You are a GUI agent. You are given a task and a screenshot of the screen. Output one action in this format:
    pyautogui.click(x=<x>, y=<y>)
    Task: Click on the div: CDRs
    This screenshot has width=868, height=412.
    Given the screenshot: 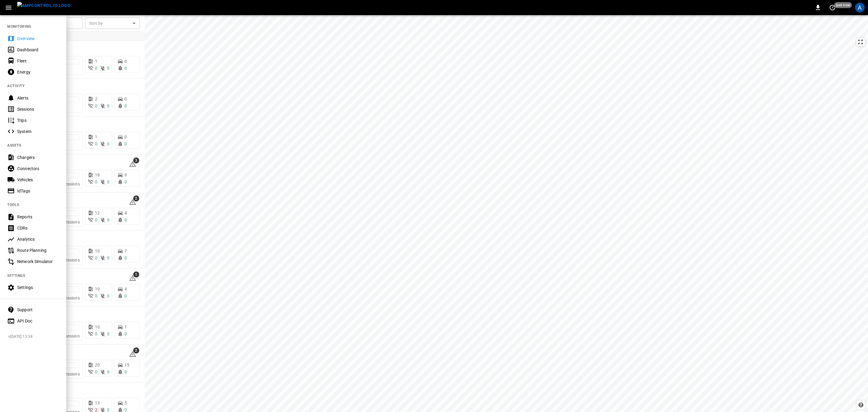 What is the action you would take?
    pyautogui.click(x=38, y=228)
    